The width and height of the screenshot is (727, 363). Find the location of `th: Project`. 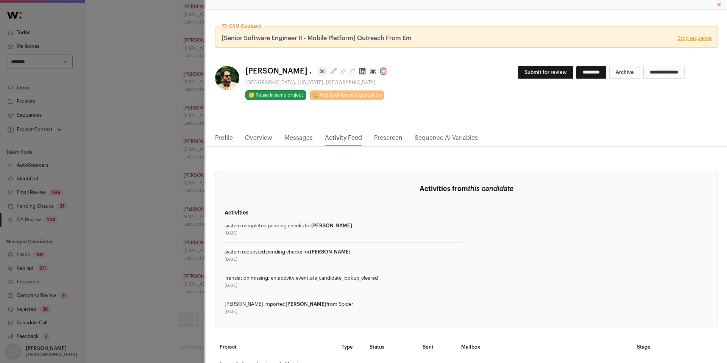

th: Project is located at coordinates (276, 347).